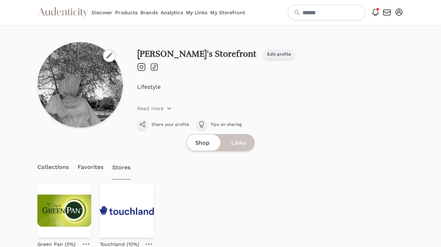  I want to click on a: Favorites, so click(90, 167).